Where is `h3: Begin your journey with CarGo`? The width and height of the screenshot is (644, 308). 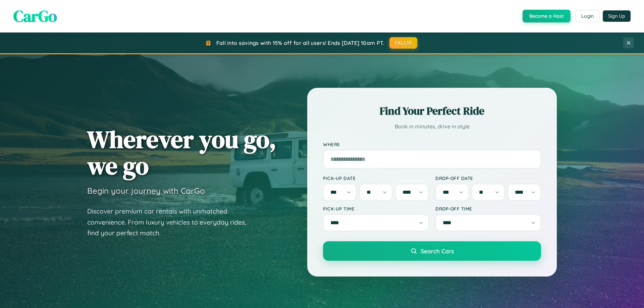 h3: Begin your journey with CarGo is located at coordinates (146, 191).